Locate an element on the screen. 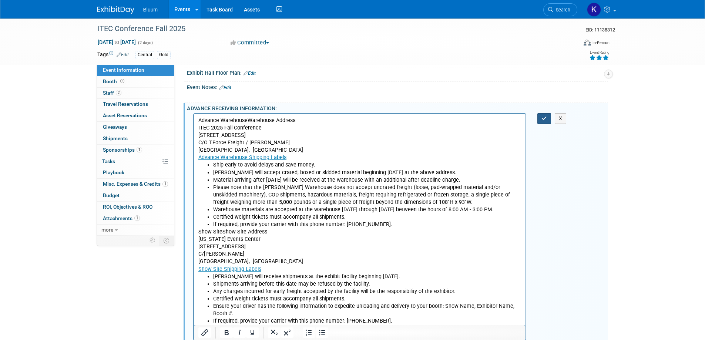 Image resolution: width=705 pixels, height=340 pixels. span: Event ID: 11138312 is located at coordinates (600, 30).